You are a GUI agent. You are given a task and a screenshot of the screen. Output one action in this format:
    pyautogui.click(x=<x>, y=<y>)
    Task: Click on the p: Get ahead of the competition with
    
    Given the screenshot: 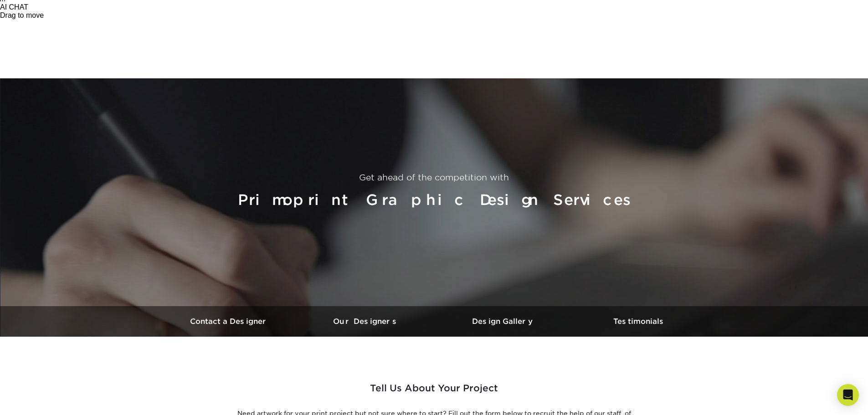 What is the action you would take?
    pyautogui.click(x=434, y=178)
    